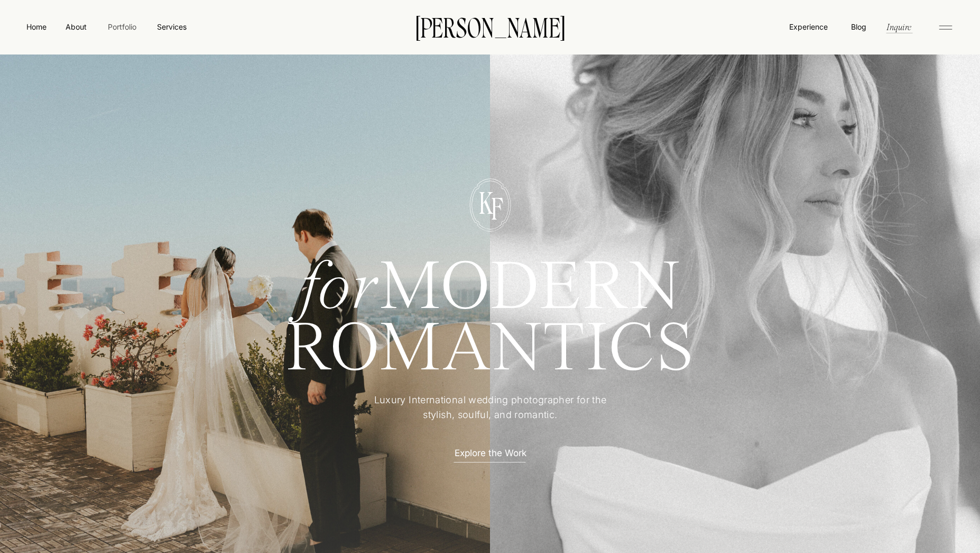  What do you see at coordinates (171, 27) in the screenshot?
I see `nav: Services` at bounding box center [171, 27].